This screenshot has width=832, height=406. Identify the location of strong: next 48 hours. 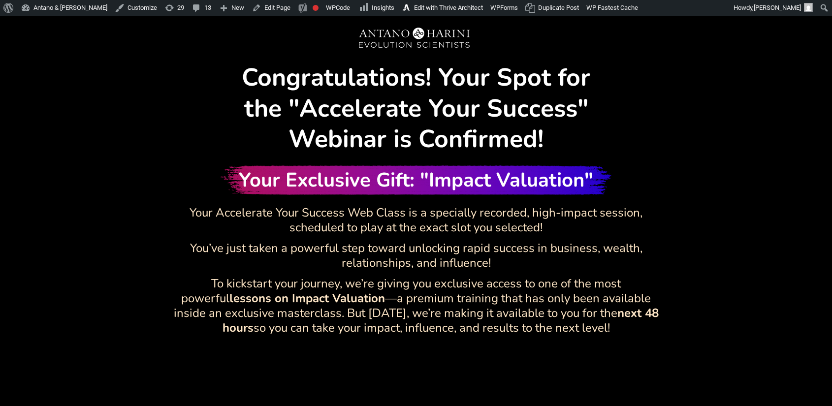
(441, 320).